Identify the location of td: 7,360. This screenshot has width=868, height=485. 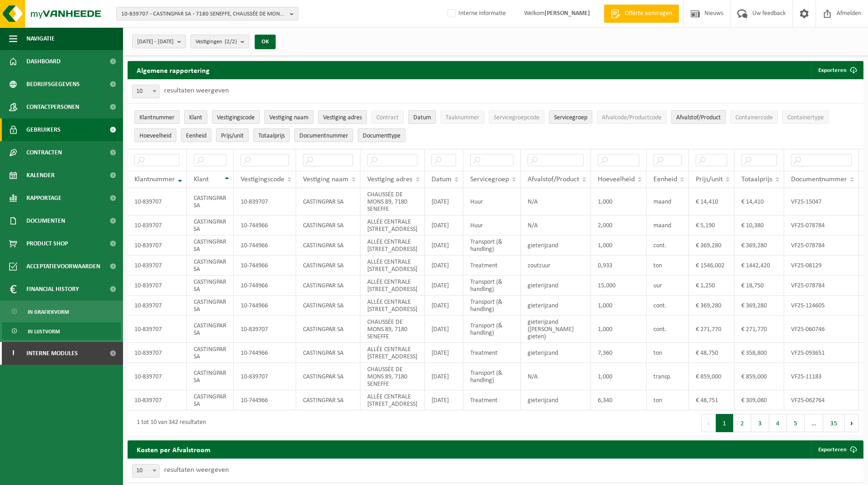
(618, 353).